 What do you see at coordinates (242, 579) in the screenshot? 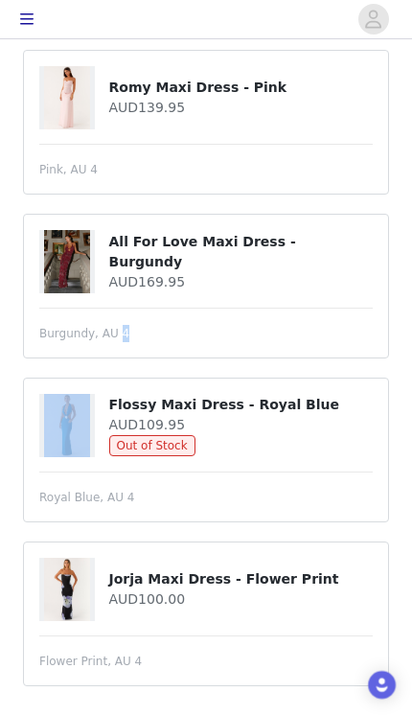
I see `h4: Jorja Maxi Dress - Flower Print` at bounding box center [242, 579].